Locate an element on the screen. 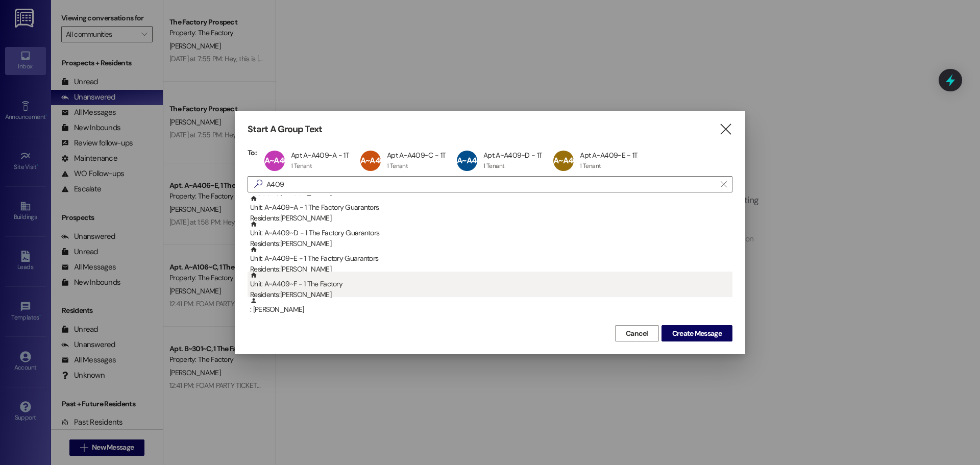 Image resolution: width=980 pixels, height=465 pixels. span: Cancel is located at coordinates (637, 333).